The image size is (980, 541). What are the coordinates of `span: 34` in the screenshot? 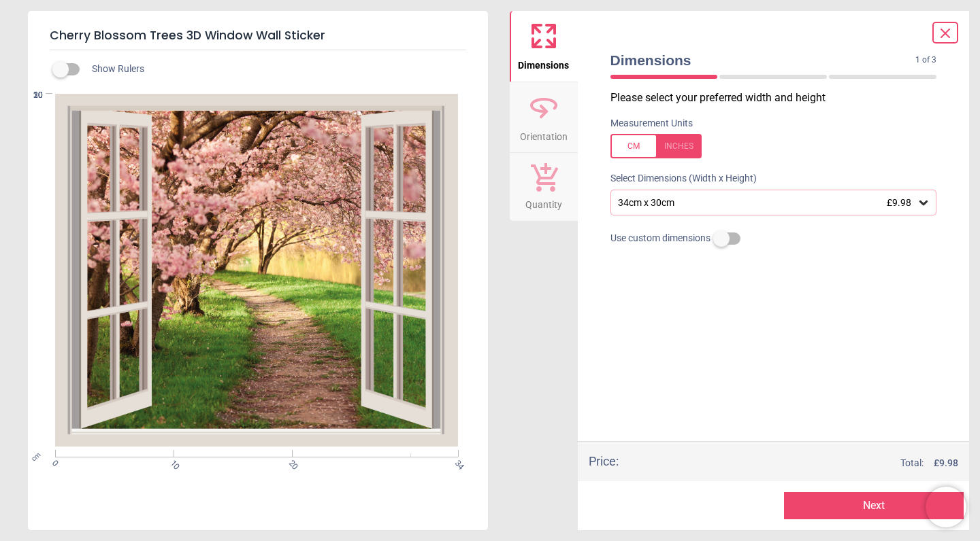 It's located at (456, 463).